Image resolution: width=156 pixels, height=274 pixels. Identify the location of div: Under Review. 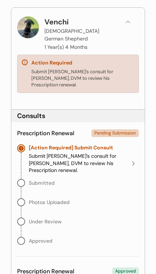
(45, 221).